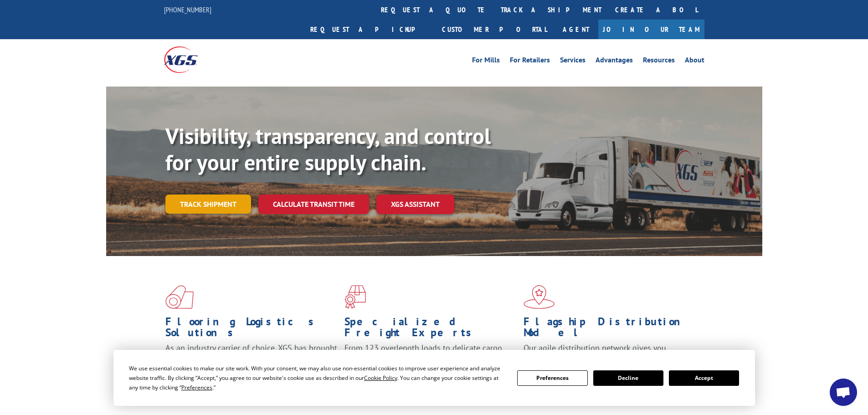  What do you see at coordinates (539, 297) in the screenshot?
I see `img: xgs-icon-flagship-distribution-model-red` at bounding box center [539, 297].